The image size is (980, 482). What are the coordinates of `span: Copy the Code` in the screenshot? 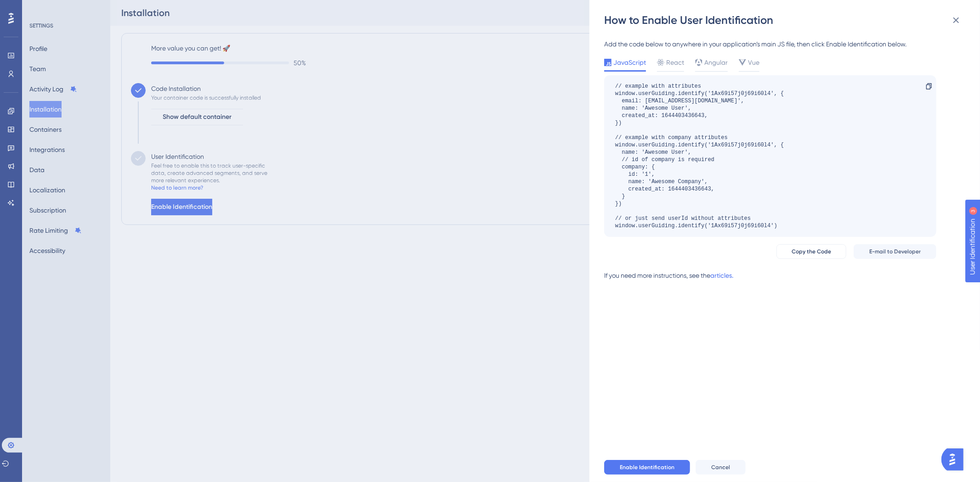 It's located at (812, 252).